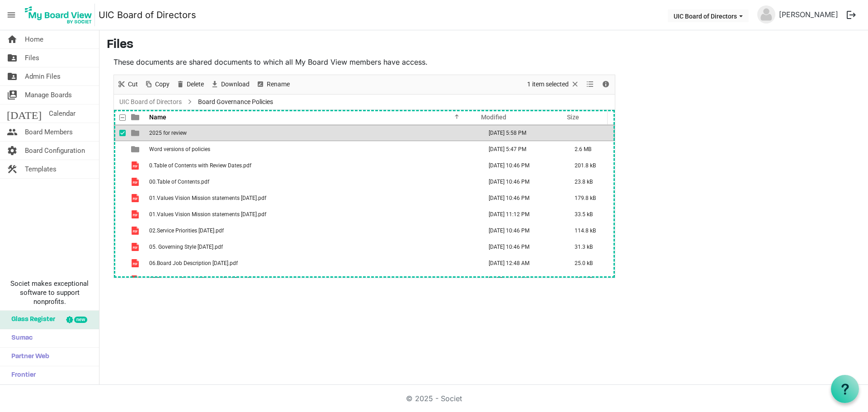 This screenshot has height=412, width=868. What do you see at coordinates (41, 169) in the screenshot?
I see `span: Templates` at bounding box center [41, 169].